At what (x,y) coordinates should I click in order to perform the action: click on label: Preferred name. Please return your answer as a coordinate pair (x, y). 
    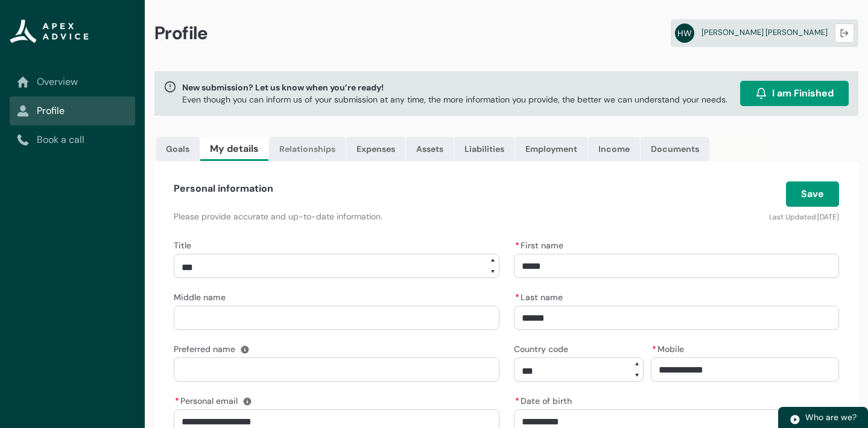
    Looking at the image, I should click on (207, 348).